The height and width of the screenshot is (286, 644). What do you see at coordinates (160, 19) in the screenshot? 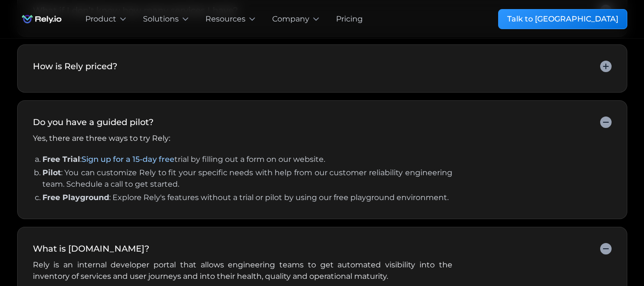
I see `div: Solutions` at bounding box center [160, 19].